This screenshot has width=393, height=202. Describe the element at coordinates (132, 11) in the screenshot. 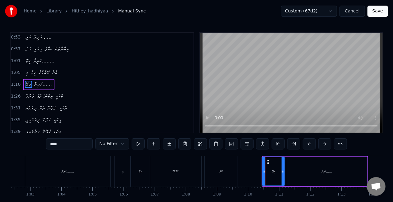

I see `span: Manual Sync` at that location.